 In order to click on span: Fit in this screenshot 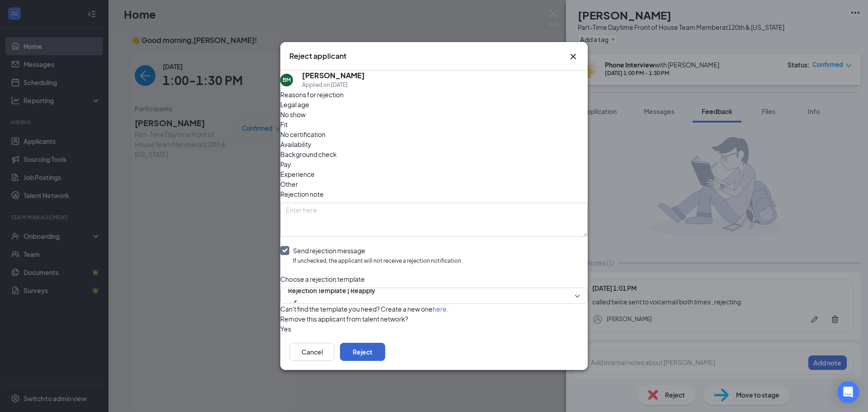, I will do `click(284, 125)`.